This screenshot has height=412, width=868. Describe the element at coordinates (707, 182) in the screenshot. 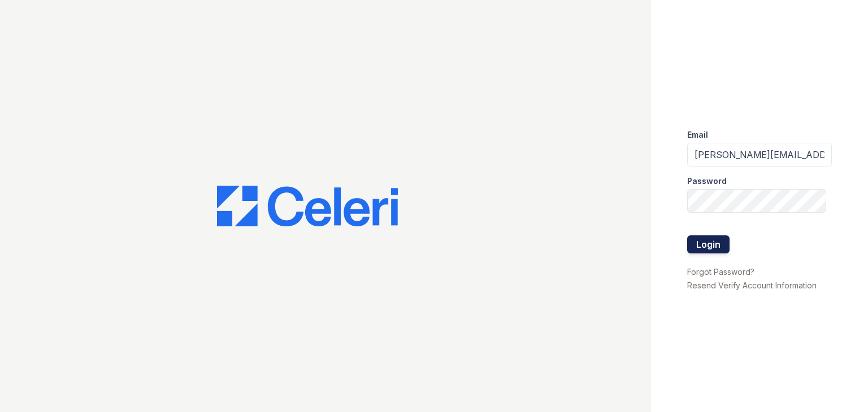

I see `label: Password` at that location.